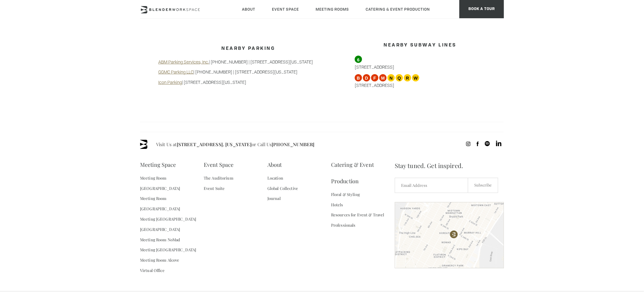  I want to click on span: Q, so click(399, 78).